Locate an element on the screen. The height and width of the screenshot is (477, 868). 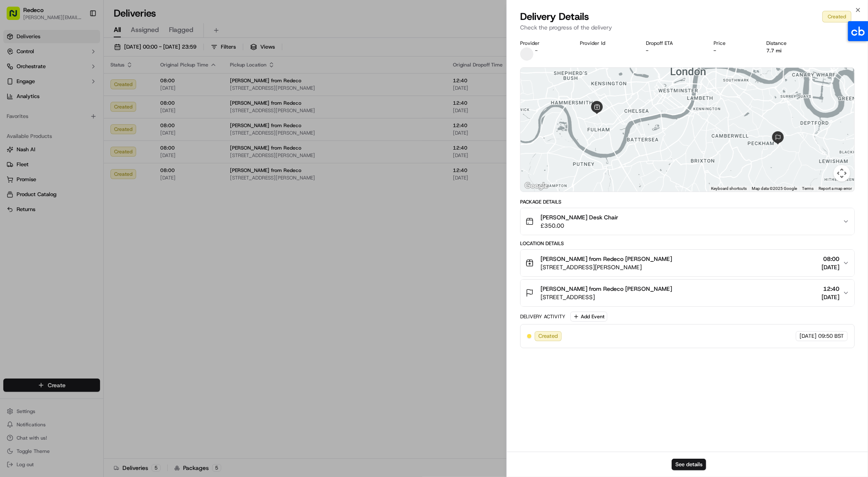
img: 1732323095091-59ea418b-cfe3-43c8-9ae0-d0d06d6fd42c is located at coordinates (25, 87).